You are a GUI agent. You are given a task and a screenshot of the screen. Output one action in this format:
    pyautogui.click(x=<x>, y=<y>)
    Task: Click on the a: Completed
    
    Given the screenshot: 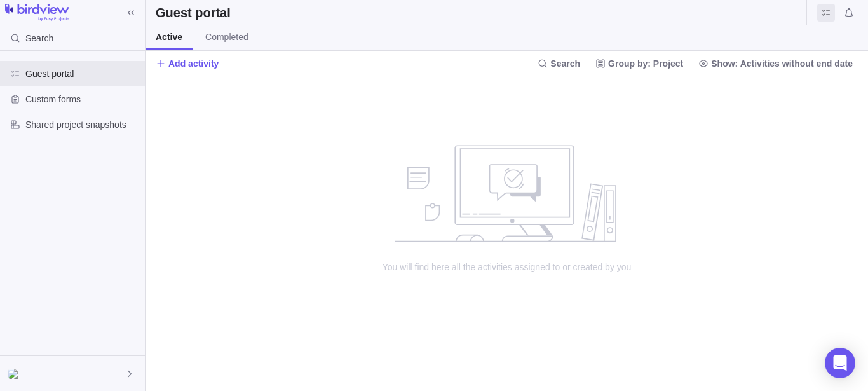 What is the action you would take?
    pyautogui.click(x=227, y=37)
    